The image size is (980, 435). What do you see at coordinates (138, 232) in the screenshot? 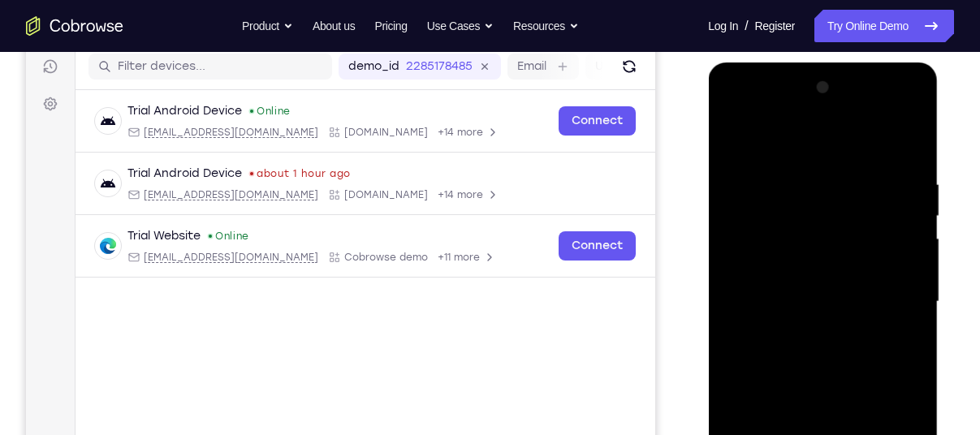
I see `div: Trial Website` at bounding box center [138, 232].